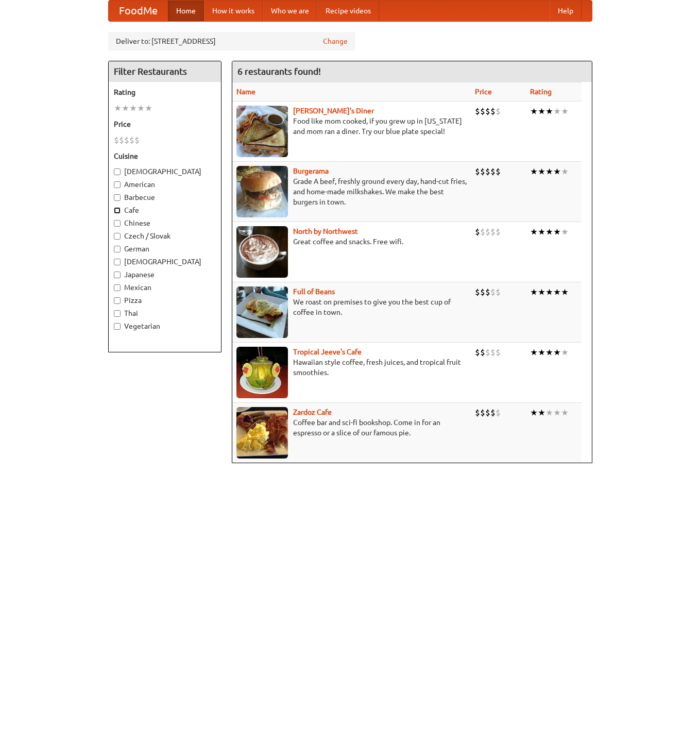 The height and width of the screenshot is (729, 700). I want to click on a: Help, so click(566, 11).